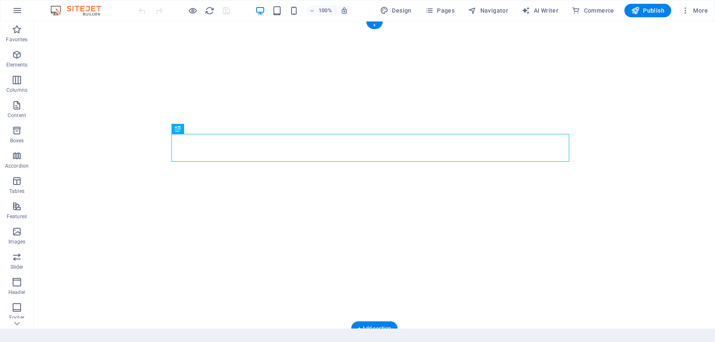 The image size is (715, 342). What do you see at coordinates (209, 11) in the screenshot?
I see `button: reload` at bounding box center [209, 11].